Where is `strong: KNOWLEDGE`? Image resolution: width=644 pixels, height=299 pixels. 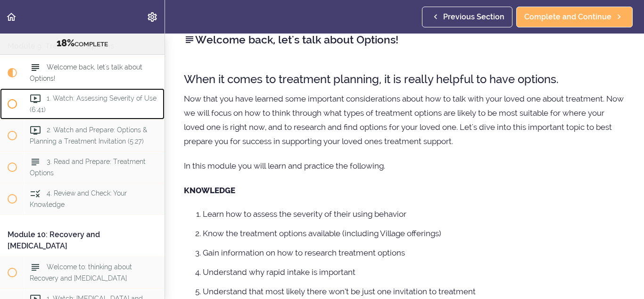 strong: KNOWLEDGE is located at coordinates (209, 191).